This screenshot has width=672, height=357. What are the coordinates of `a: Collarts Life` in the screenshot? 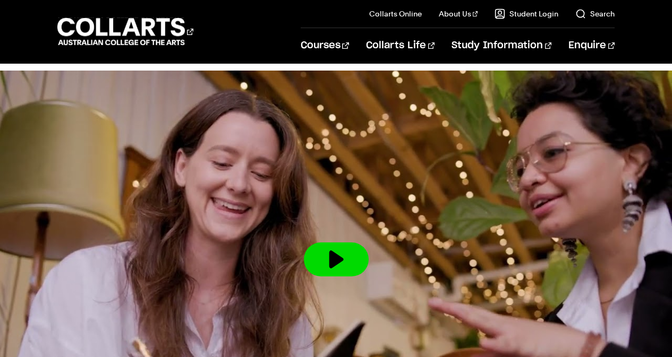 It's located at (400, 46).